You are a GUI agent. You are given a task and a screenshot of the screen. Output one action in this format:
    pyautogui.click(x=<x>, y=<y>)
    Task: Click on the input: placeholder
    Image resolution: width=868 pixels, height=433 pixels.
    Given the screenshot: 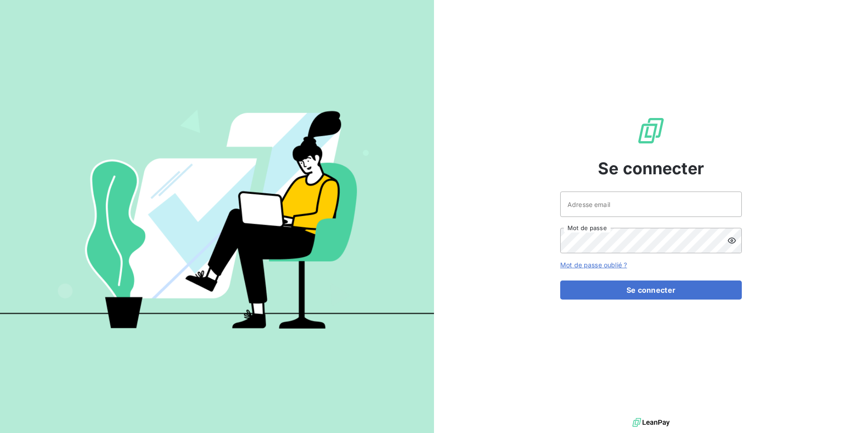 What is the action you would take?
    pyautogui.click(x=651, y=205)
    